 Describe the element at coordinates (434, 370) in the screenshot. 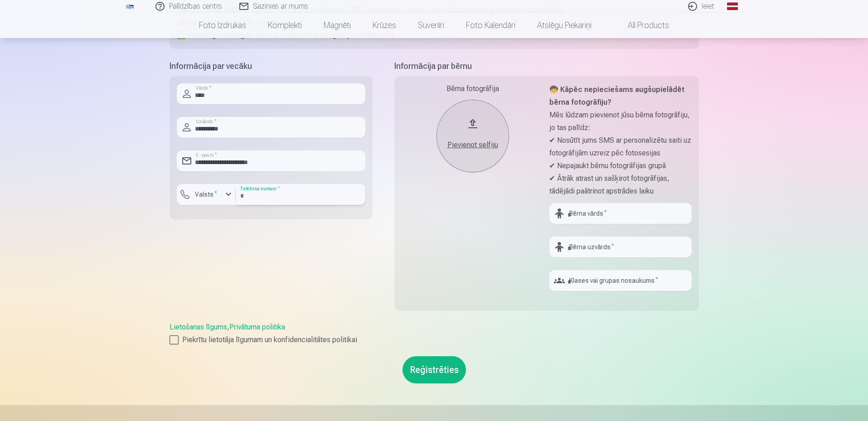

I see `button: Reģistrēties` at that location.